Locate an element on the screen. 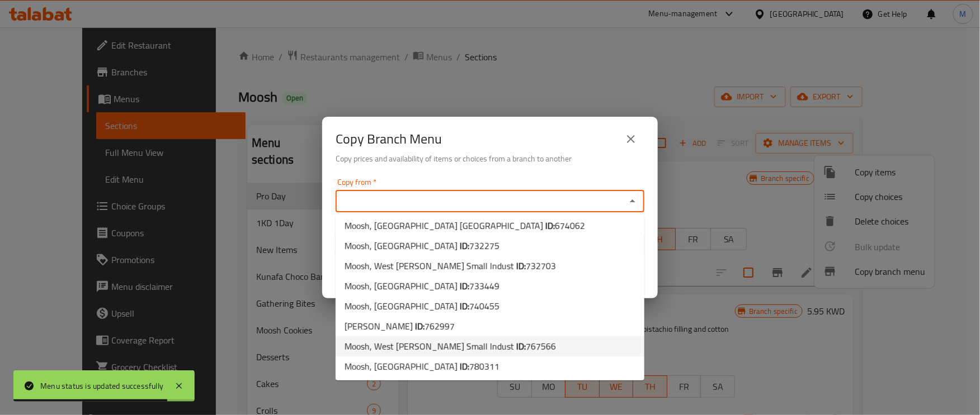 The image size is (980, 415). span: 732275 is located at coordinates (484, 246).